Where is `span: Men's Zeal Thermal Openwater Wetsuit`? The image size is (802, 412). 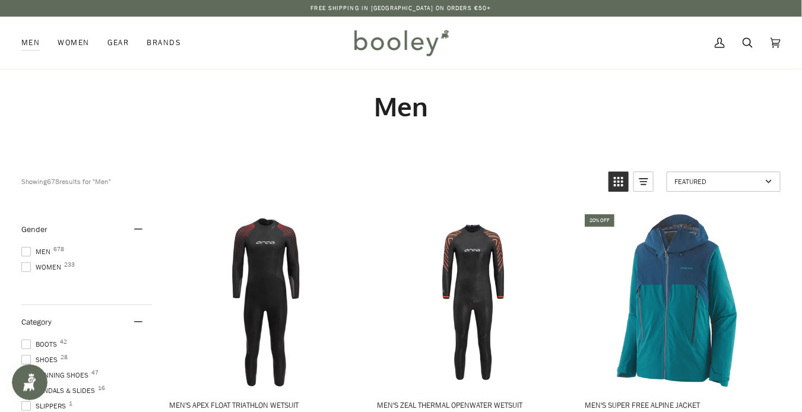
span: Men's Zeal Thermal Openwater Wetsuit is located at coordinates (473, 405).